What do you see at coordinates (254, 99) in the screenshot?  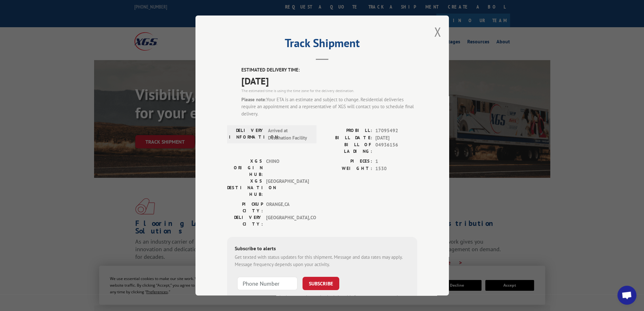 I see `strong: Please note:` at bounding box center [254, 99].